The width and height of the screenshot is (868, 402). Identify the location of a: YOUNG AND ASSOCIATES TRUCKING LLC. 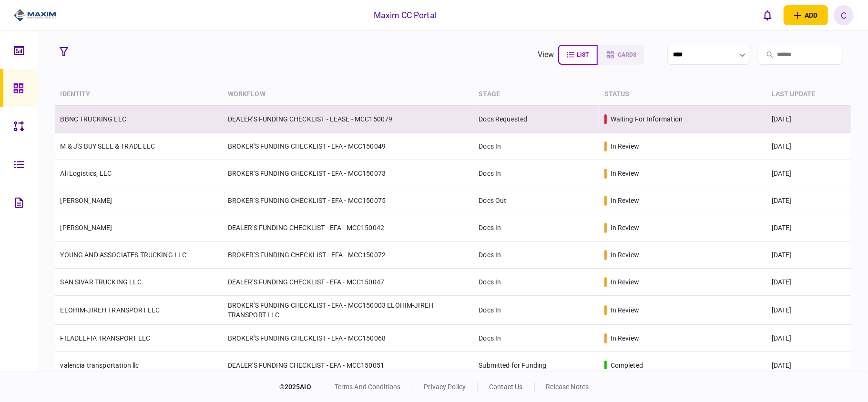
(123, 255).